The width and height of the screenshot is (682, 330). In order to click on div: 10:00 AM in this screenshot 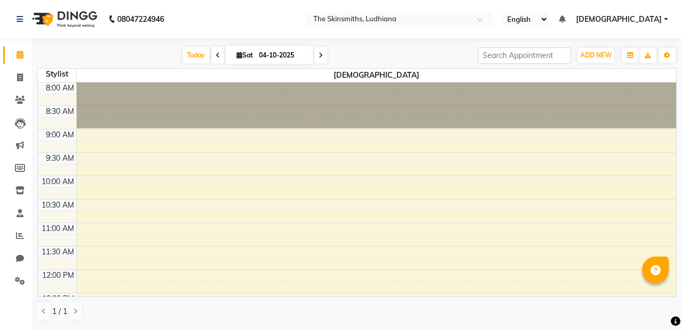, I will do `click(58, 182)`.